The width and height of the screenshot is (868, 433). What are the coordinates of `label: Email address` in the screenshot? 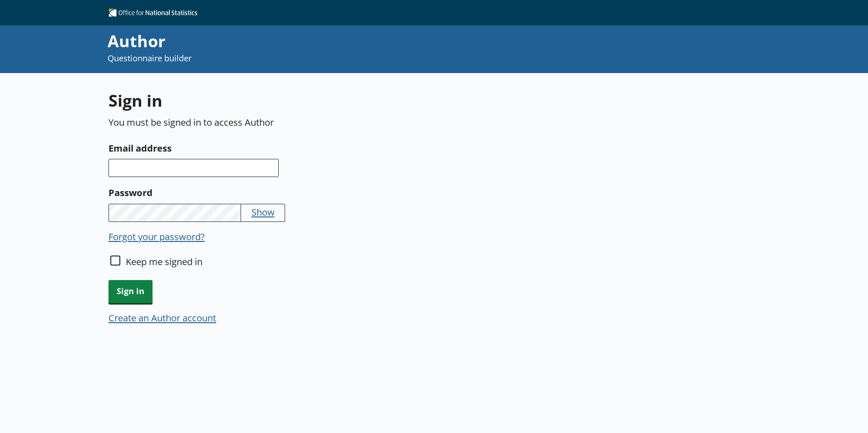 It's located at (322, 148).